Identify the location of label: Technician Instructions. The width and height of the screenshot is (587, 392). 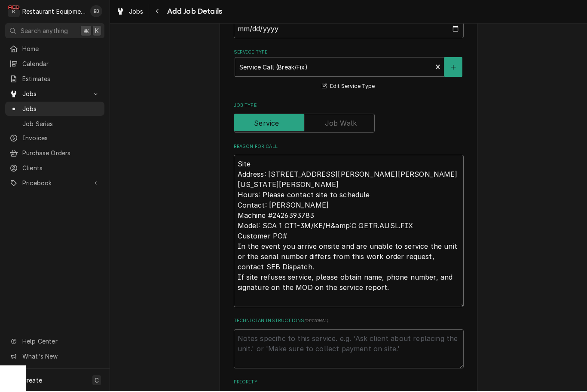
(348, 322).